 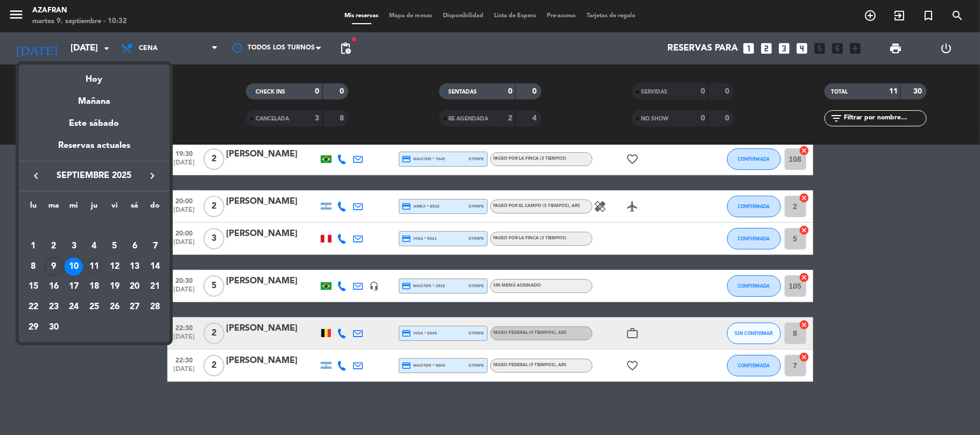 What do you see at coordinates (54, 246) in the screenshot?
I see `td: 2 de septiembre de 2025` at bounding box center [54, 246].